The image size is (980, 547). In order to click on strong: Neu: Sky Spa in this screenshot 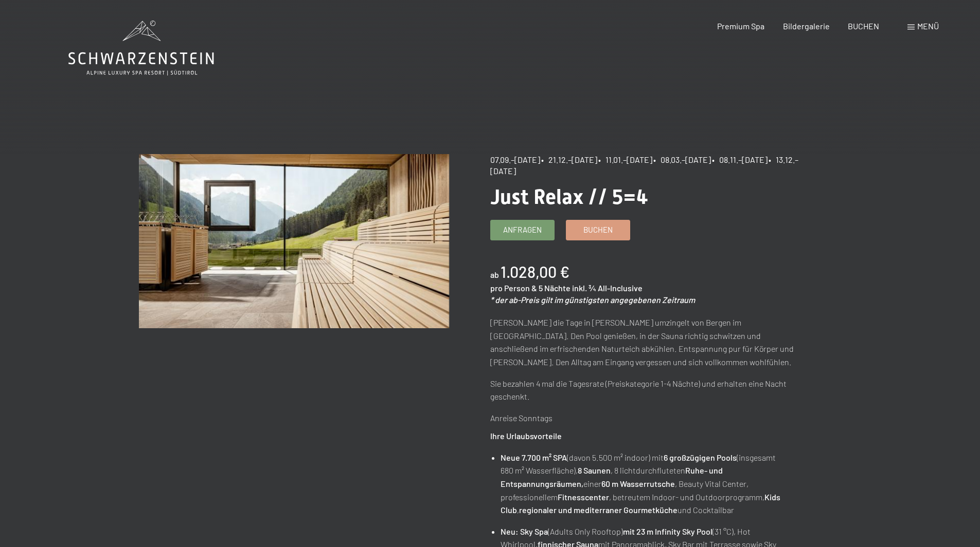, I will do `click(524, 532)`.